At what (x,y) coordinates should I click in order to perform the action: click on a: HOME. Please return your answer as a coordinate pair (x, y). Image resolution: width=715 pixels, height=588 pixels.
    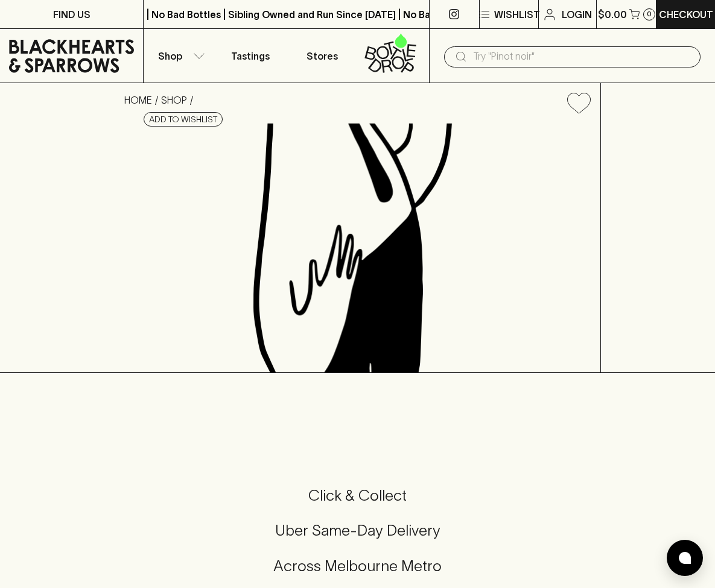
    Looking at the image, I should click on (138, 100).